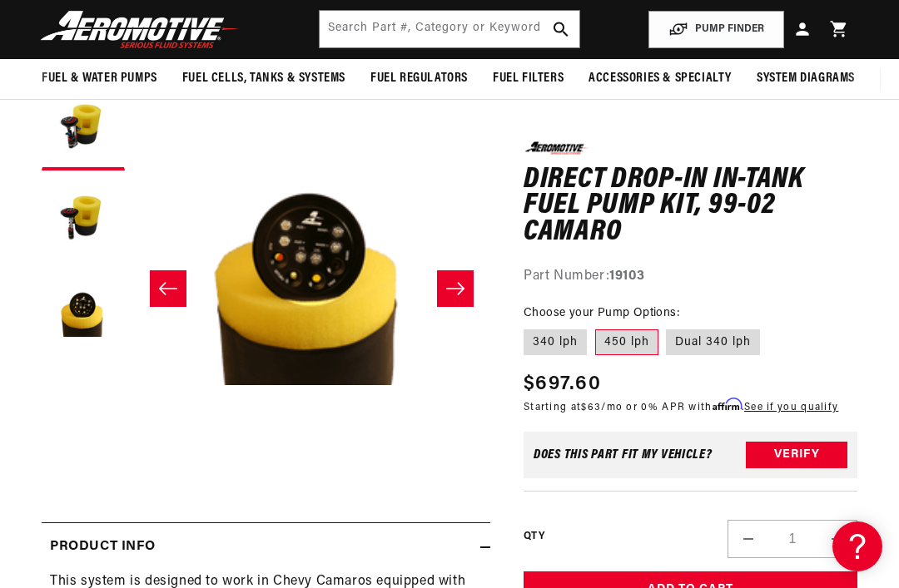 The width and height of the screenshot is (899, 588). Describe the element at coordinates (627, 276) in the screenshot. I see `strong: 19103` at that location.